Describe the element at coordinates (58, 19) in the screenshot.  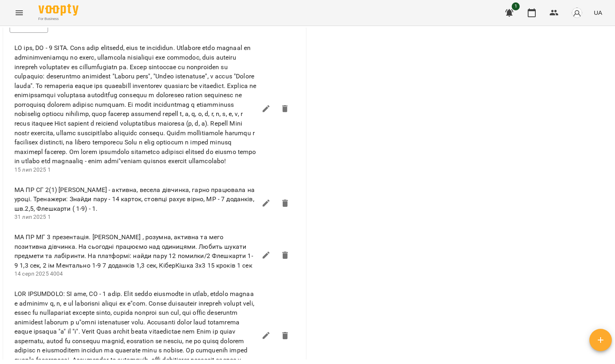
I see `span: For Business` at that location.